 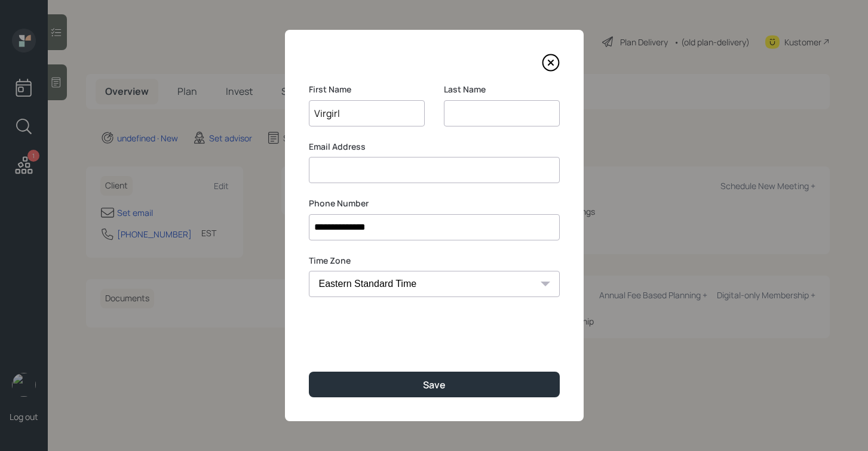 What do you see at coordinates (434, 147) in the screenshot?
I see `label: Email Address` at bounding box center [434, 147].